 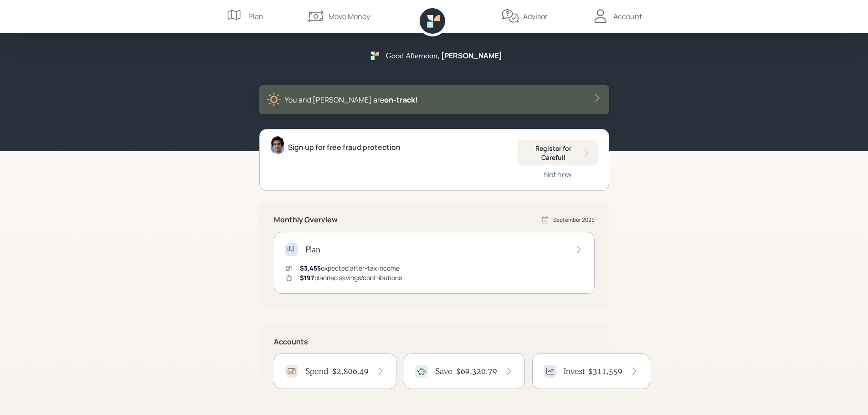 What do you see at coordinates (573, 220) in the screenshot?
I see `div: September 2025` at bounding box center [573, 220].